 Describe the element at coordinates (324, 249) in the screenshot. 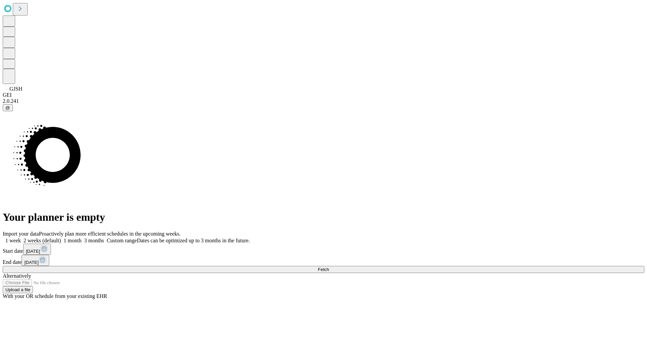

I see `div: Start date` at that location.